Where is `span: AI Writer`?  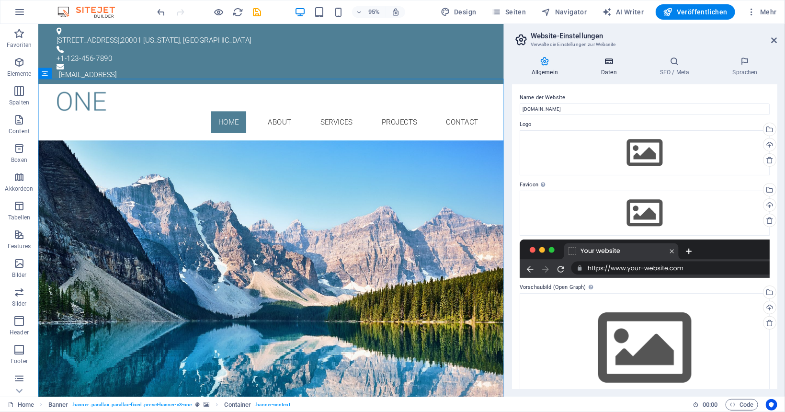 span: AI Writer is located at coordinates (623, 12).